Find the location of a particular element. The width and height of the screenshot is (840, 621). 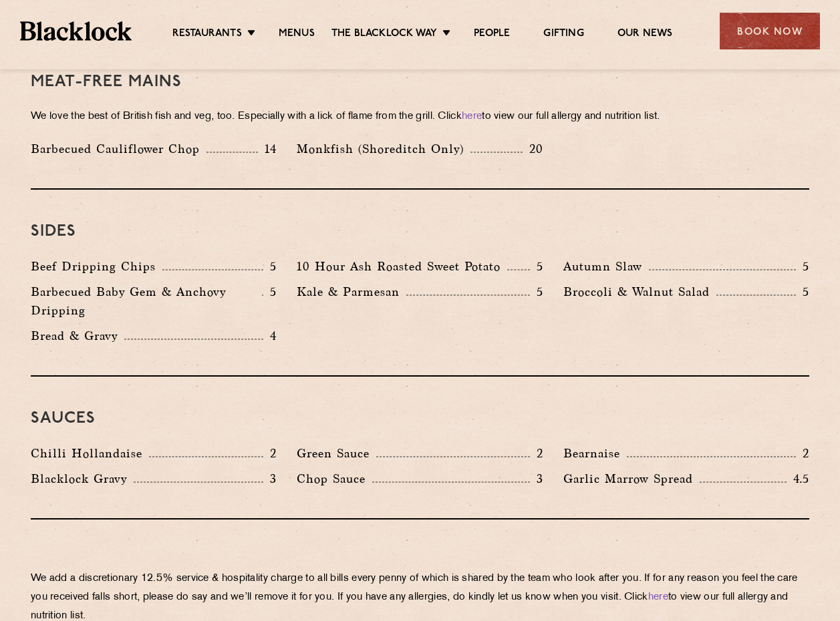

p: 20 is located at coordinates (533, 149).